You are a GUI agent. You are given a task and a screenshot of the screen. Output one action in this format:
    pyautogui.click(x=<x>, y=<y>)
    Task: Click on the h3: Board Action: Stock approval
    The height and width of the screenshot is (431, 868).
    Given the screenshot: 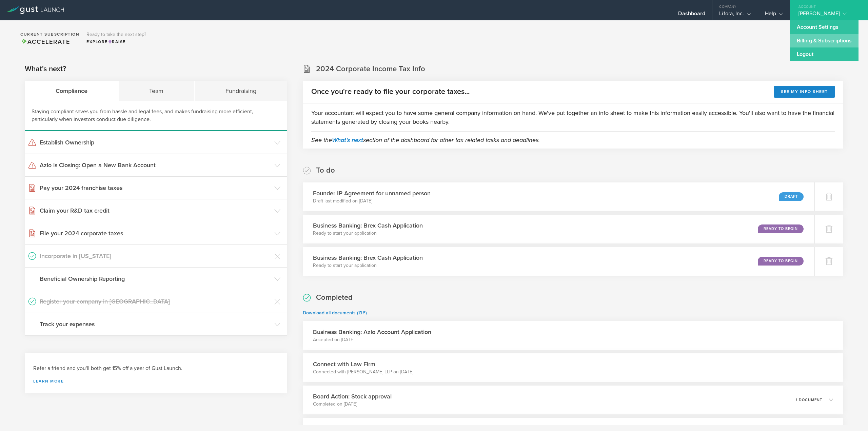 What is the action you would take?
    pyautogui.click(x=352, y=396)
    